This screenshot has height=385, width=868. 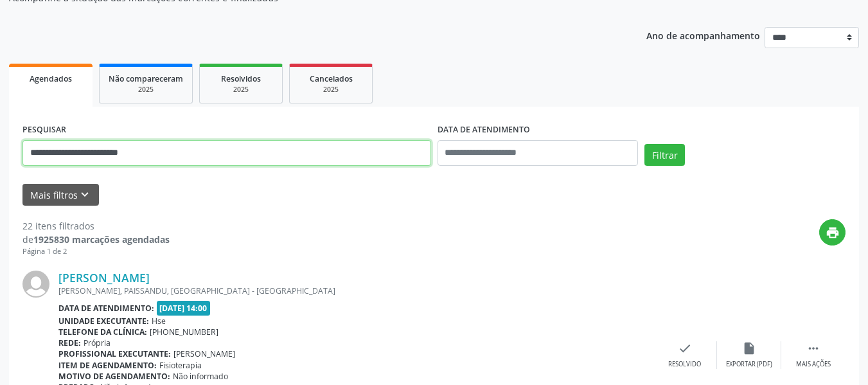 What do you see at coordinates (103, 321) in the screenshot?
I see `b: Unidade executante:` at bounding box center [103, 321].